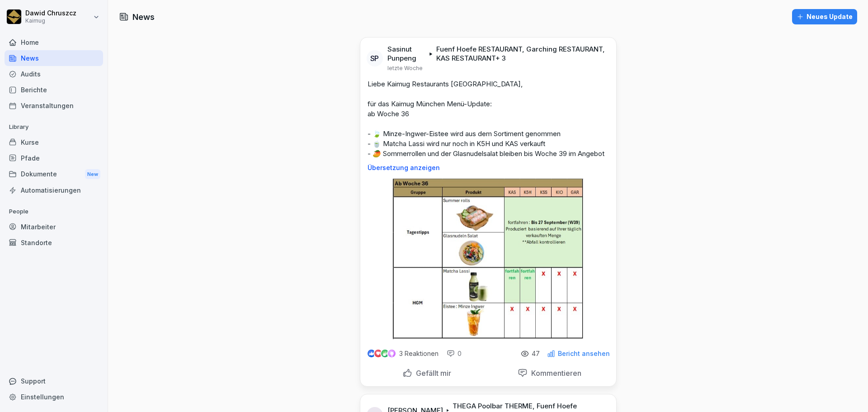  I want to click on p: Bericht ansehen, so click(584, 354).